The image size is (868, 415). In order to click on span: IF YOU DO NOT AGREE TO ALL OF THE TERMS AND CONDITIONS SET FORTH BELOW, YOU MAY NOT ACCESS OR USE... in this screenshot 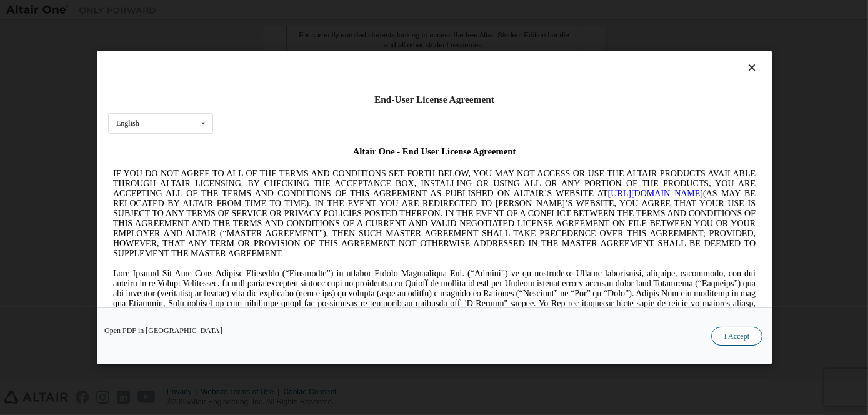, I will do `click(326, 72)`.